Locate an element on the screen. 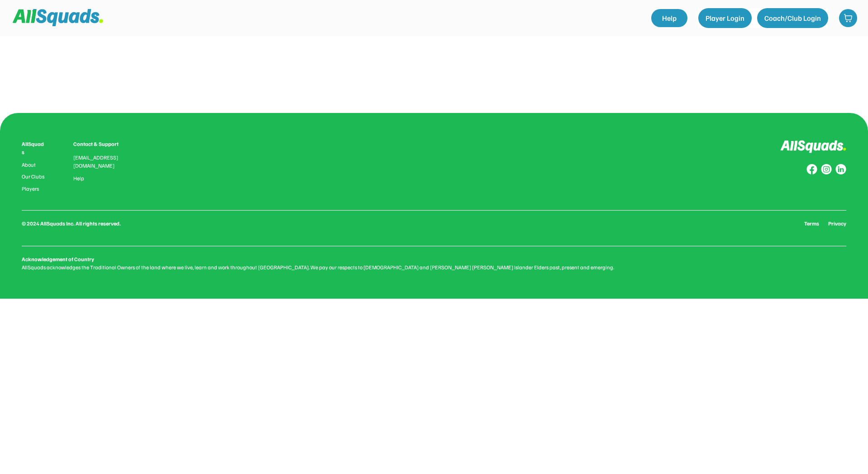 The height and width of the screenshot is (474, 868). div: Contact & Support is located at coordinates (102, 144).